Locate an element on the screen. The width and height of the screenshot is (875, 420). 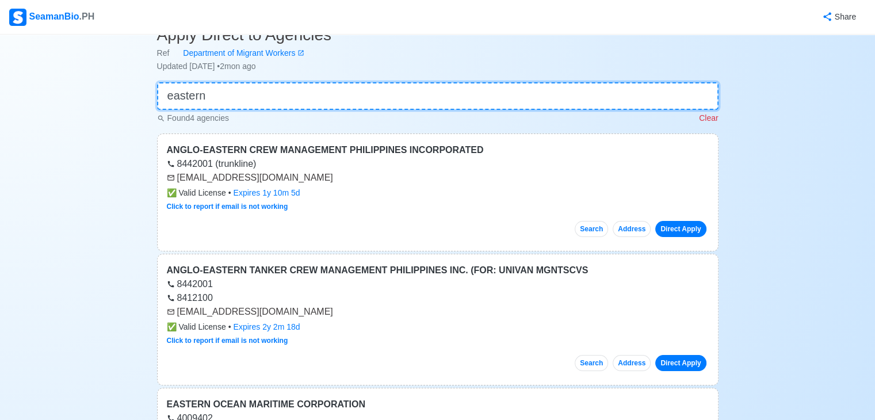
div: Department of Migrant Workers is located at coordinates (233, 53).